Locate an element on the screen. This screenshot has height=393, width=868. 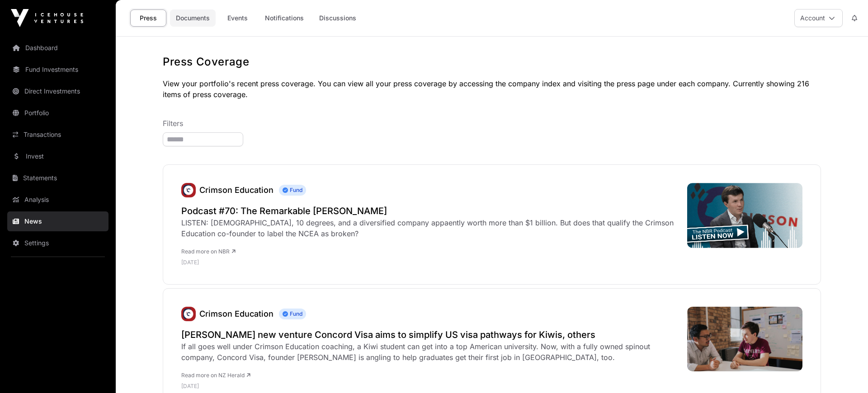
a: Documents is located at coordinates (193, 18).